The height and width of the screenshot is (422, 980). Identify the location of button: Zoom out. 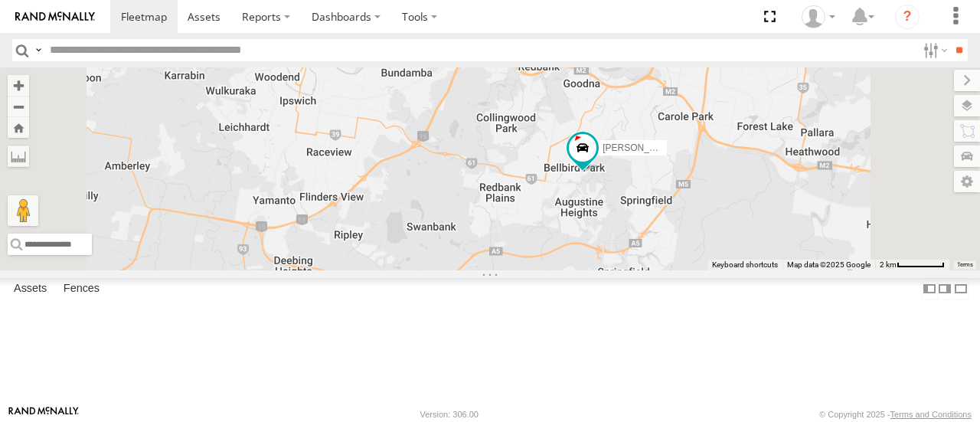
(19, 106).